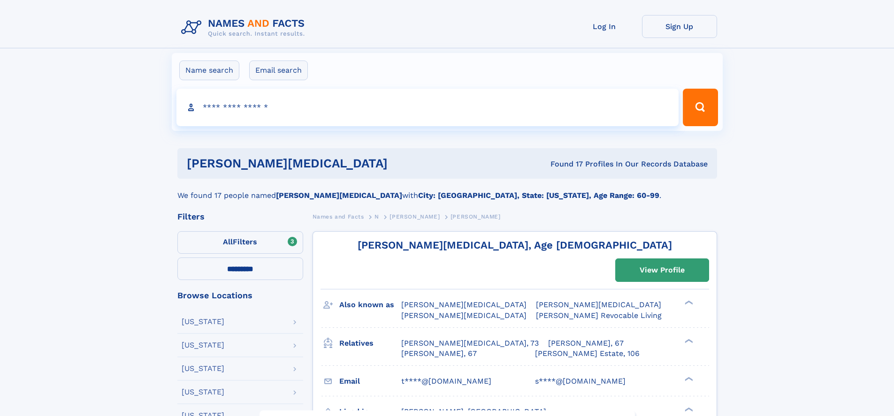 This screenshot has height=416, width=894. I want to click on span: N, so click(377, 217).